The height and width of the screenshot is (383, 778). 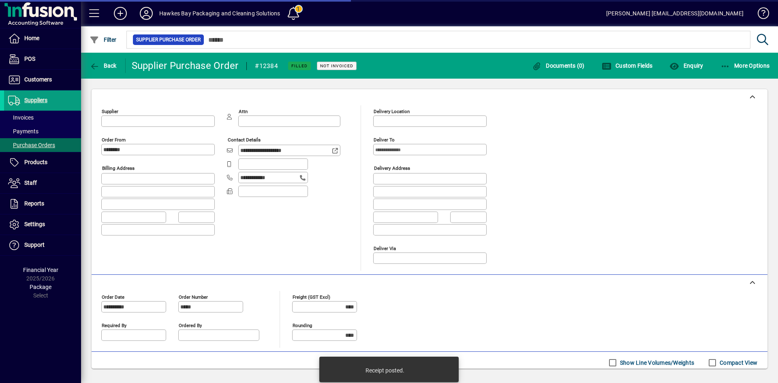 What do you see at coordinates (43, 245) in the screenshot?
I see `a: Support` at bounding box center [43, 245].